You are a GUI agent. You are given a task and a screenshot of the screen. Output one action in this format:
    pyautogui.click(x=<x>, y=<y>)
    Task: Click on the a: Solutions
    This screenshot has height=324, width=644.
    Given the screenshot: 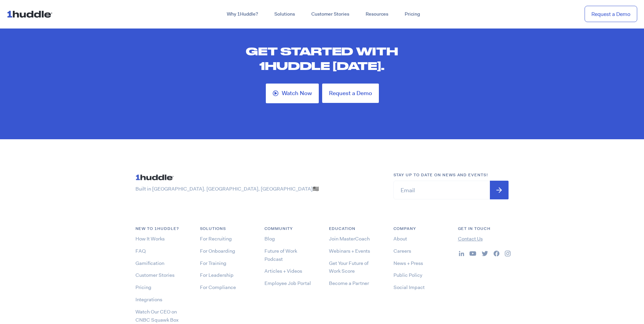 What is the action you would take?
    pyautogui.click(x=285, y=14)
    